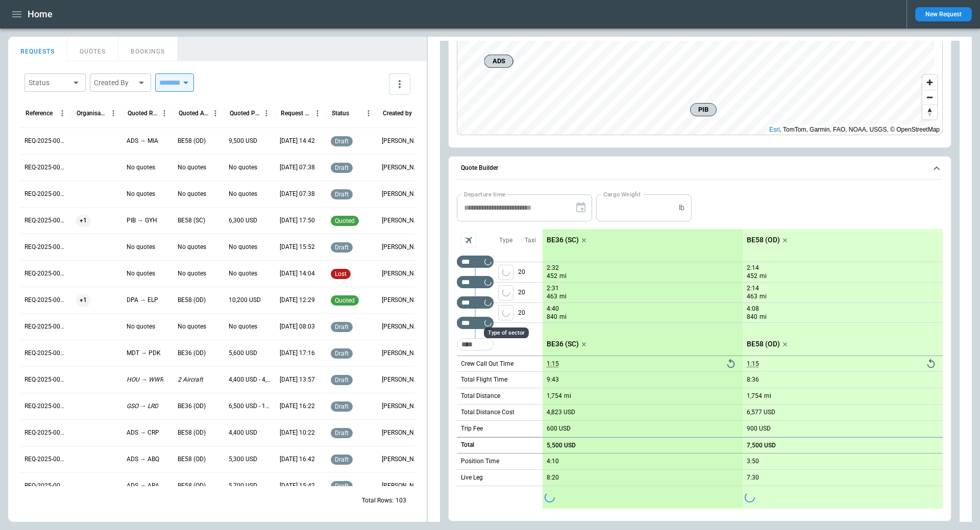 The height and width of the screenshot is (530, 980). I want to click on span: PIB, so click(703, 110).